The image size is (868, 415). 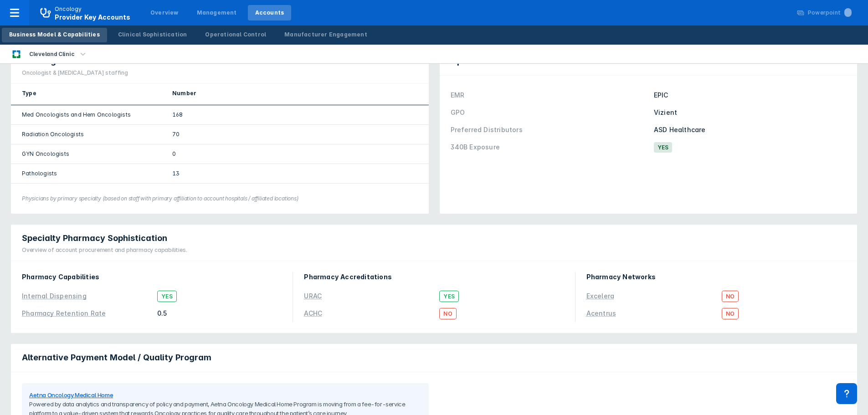 I want to click on div: Powerpoint, so click(x=830, y=13).